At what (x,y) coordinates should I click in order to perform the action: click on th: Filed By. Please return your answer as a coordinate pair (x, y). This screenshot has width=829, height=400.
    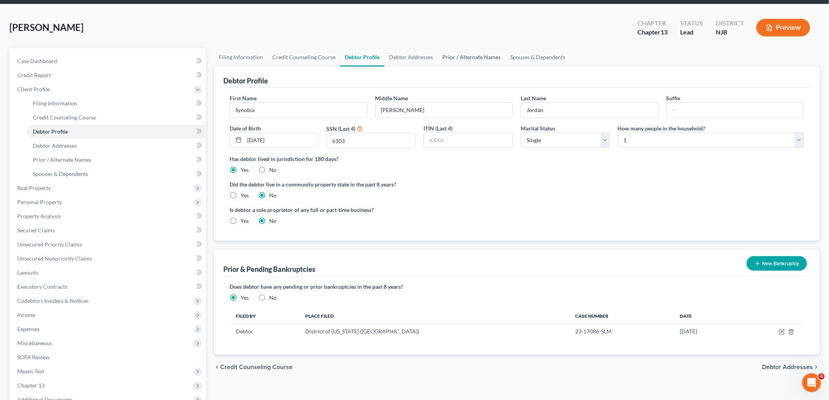
    Looking at the image, I should click on (264, 316).